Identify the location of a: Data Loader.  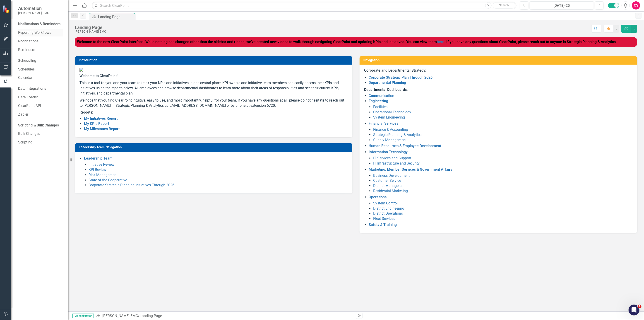
(41, 97).